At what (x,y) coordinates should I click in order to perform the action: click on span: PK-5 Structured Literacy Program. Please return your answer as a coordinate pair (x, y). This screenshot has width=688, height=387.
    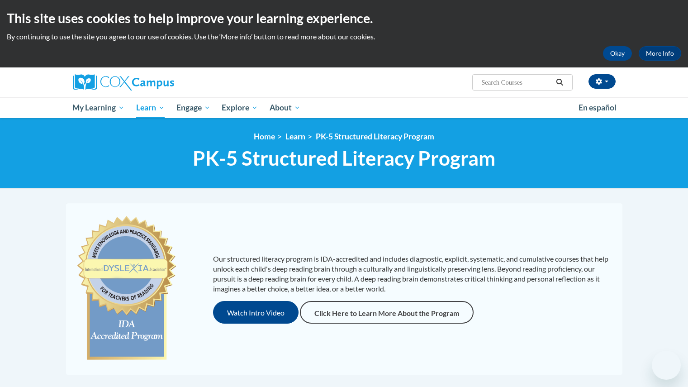
    Looking at the image, I should click on (344, 158).